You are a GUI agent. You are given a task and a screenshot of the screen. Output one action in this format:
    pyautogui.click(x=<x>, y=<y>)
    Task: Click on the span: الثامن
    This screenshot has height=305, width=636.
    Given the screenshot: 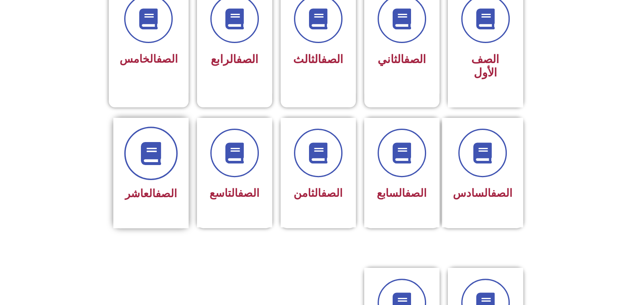 What is the action you would take?
    pyautogui.click(x=318, y=193)
    